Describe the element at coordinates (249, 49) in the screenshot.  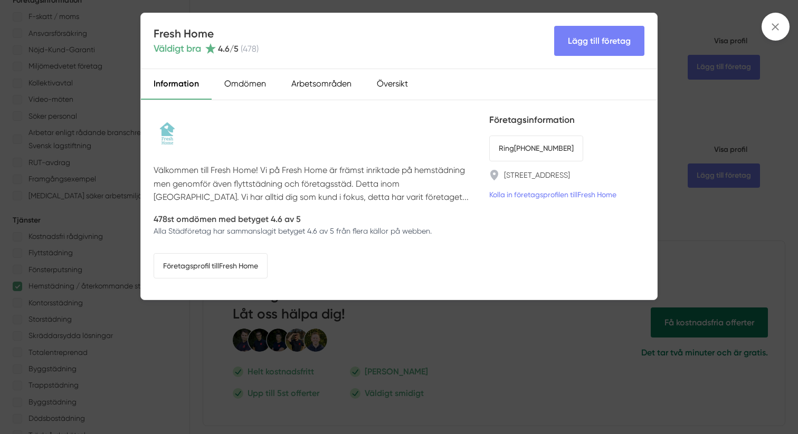
I see `span: ( 478 )` at that location.